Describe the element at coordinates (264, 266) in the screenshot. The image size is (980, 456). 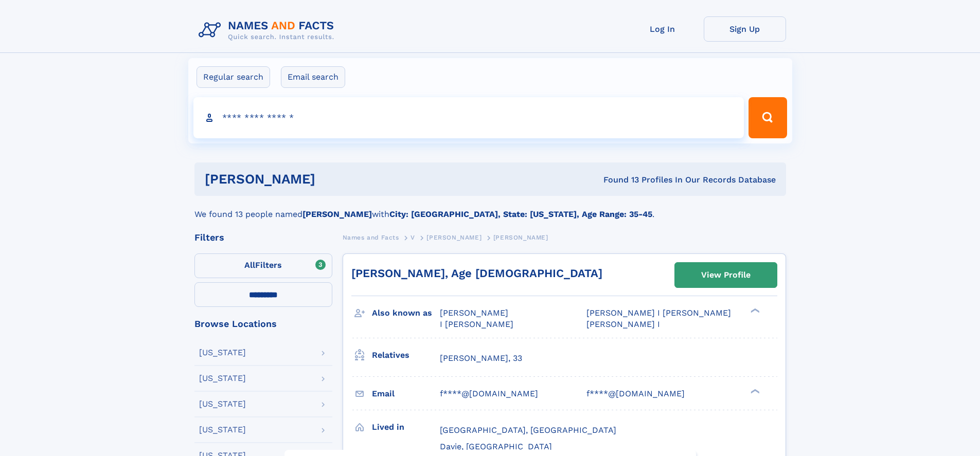
I see `label: Filters` at that location.